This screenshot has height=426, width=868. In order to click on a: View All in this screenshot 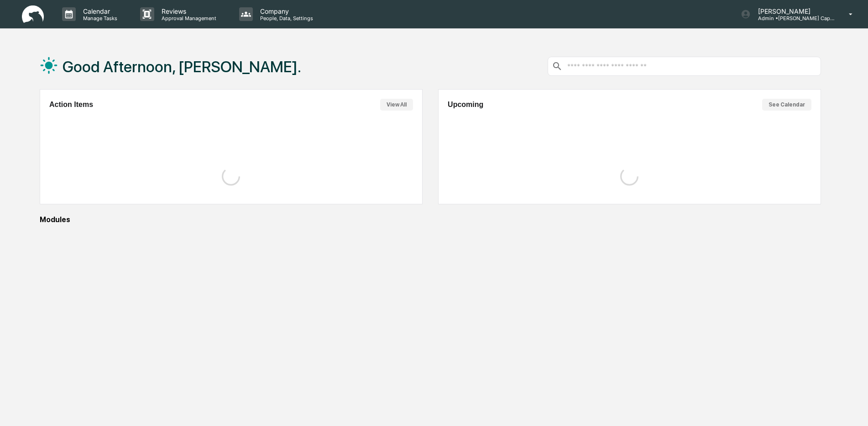, I will do `click(397, 105)`.